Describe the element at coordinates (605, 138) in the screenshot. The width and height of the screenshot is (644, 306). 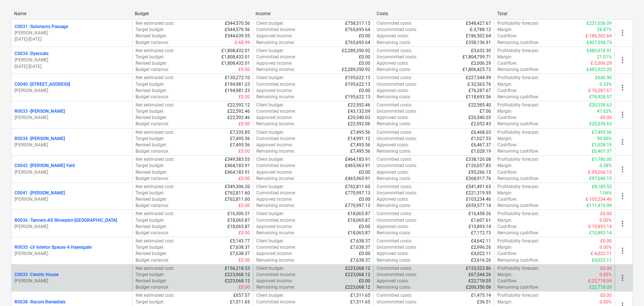
I see `p: 50.00%` at that location.